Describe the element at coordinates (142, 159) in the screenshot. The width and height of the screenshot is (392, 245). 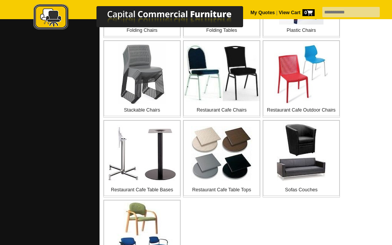
I see `a: Restaurant Cafe Table Bases Restaurant Cafe Table Bases` at that location.